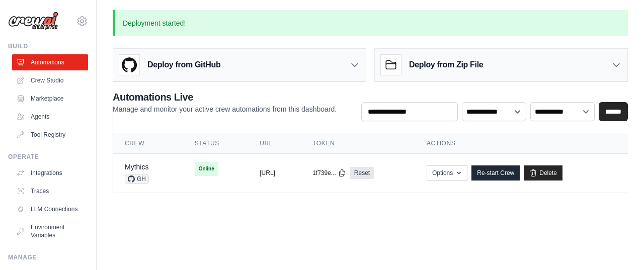  I want to click on a: Mythics, so click(136, 167).